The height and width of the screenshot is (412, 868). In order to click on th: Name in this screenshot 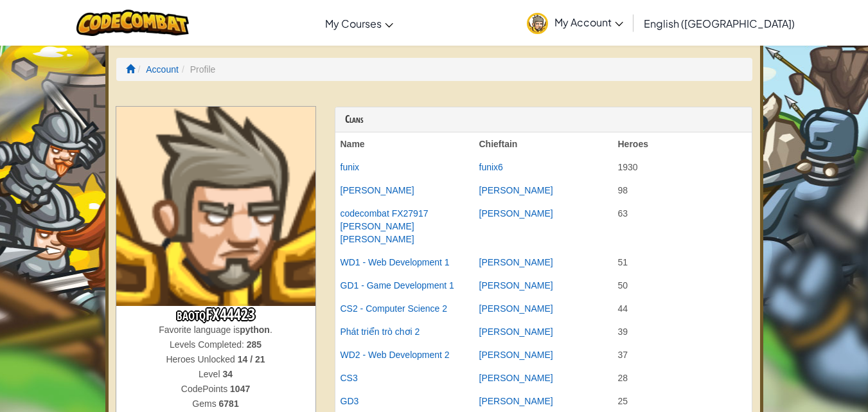, I will do `click(405, 144)`.